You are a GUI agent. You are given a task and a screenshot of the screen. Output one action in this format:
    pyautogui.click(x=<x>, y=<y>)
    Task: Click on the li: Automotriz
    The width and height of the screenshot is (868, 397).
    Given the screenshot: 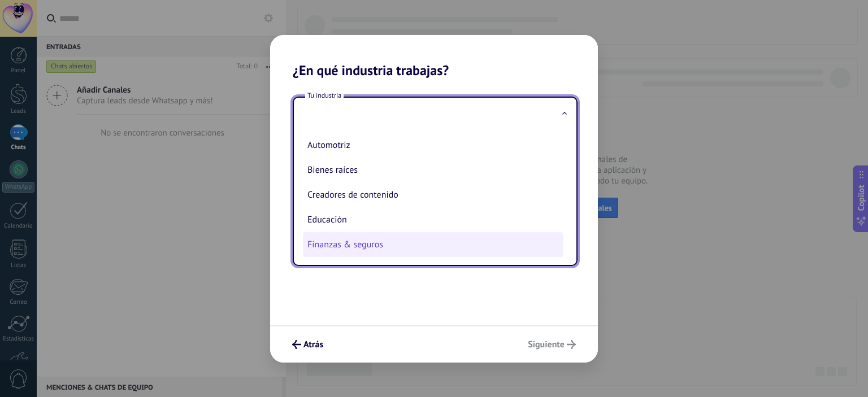 What is the action you would take?
    pyautogui.click(x=433, y=145)
    